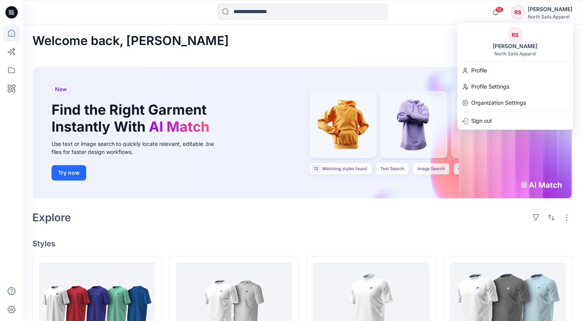 This screenshot has width=582, height=321. What do you see at coordinates (515, 103) in the screenshot?
I see `a: Organization Settings` at bounding box center [515, 103].